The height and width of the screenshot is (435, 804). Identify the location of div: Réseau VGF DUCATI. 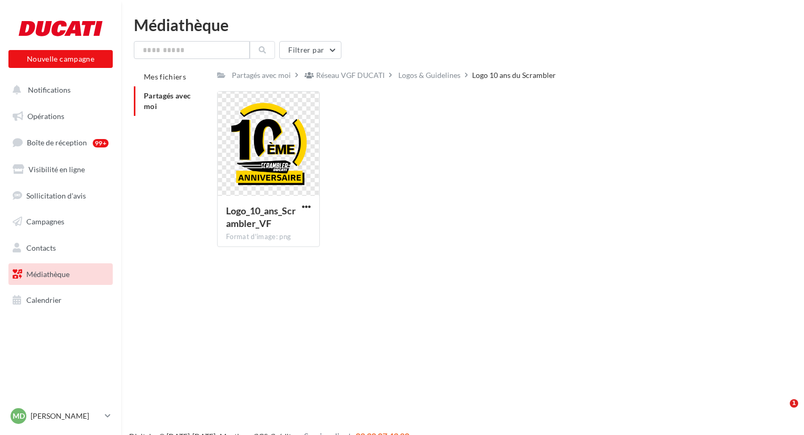
(350, 75).